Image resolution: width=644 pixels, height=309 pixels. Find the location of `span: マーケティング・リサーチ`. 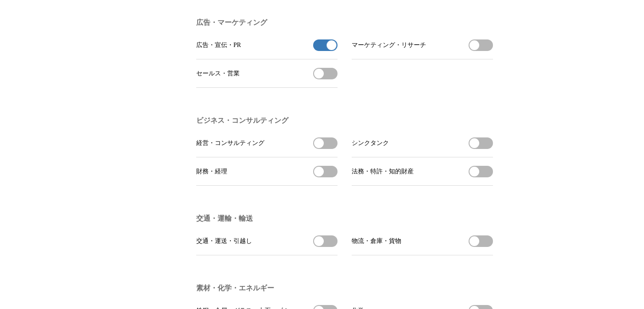

span: マーケティング・リサーチ is located at coordinates (389, 45).